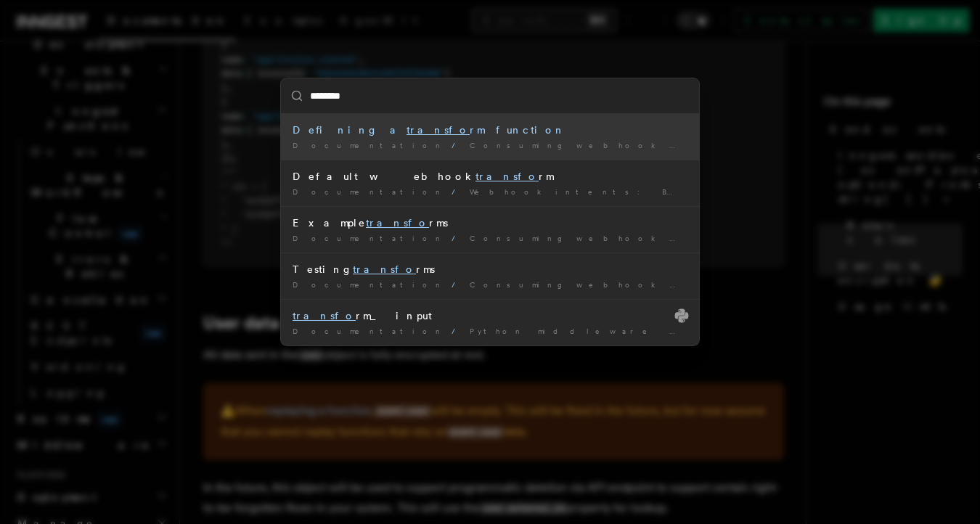  I want to click on span: Python middleware lifecycle, so click(616, 331).